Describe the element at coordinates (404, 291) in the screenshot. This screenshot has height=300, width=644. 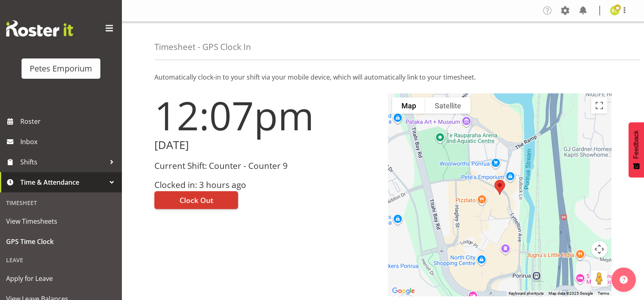
I see `a: Open this area in Google Maps (opens a new window)` at that location.